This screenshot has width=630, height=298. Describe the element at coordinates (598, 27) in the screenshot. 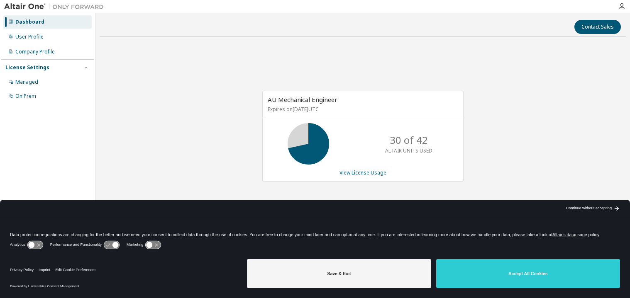

I see `button: Contact Sales` at that location.